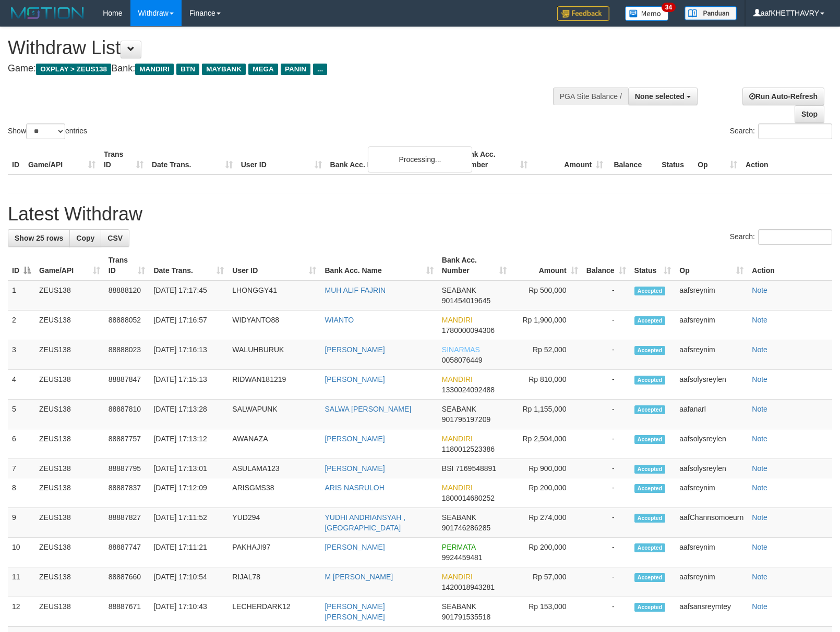 The image size is (840, 632). Describe the element at coordinates (46, 131) in the screenshot. I see `select: Showentries` at that location.